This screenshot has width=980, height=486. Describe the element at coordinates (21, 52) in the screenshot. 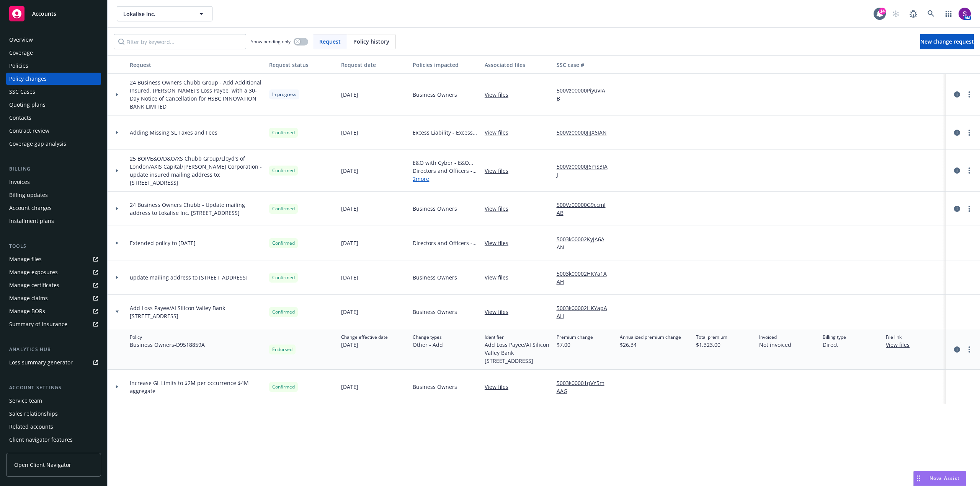

I see `div: Coverage` at that location.